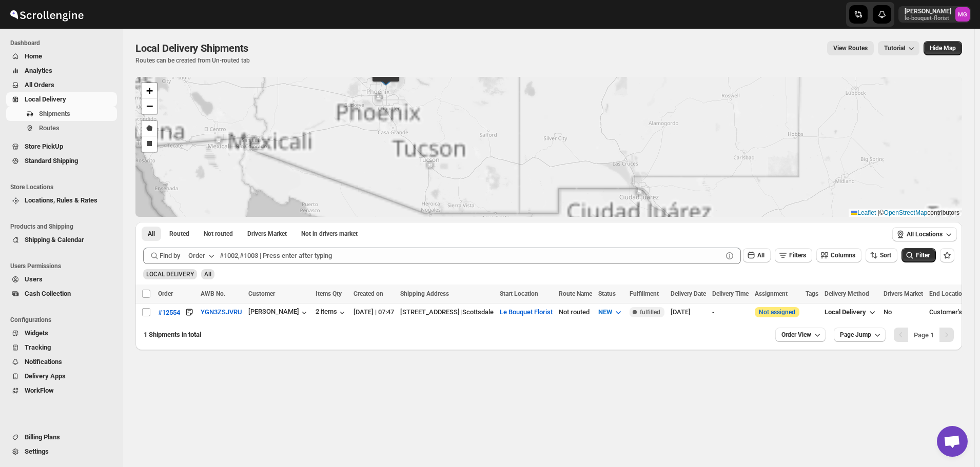 The image size is (980, 467). Describe the element at coordinates (478, 312) in the screenshot. I see `div: Scottsdale` at that location.